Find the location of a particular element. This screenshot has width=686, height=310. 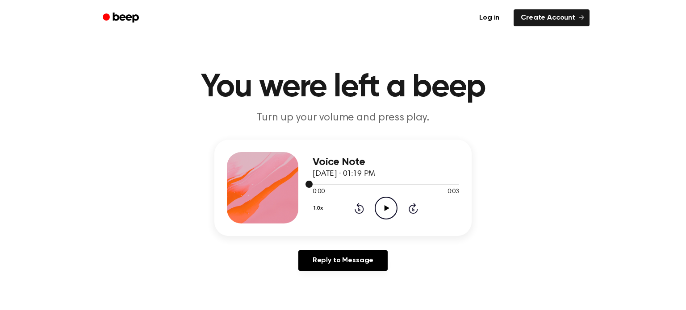

span: 0:03 is located at coordinates (453, 192).